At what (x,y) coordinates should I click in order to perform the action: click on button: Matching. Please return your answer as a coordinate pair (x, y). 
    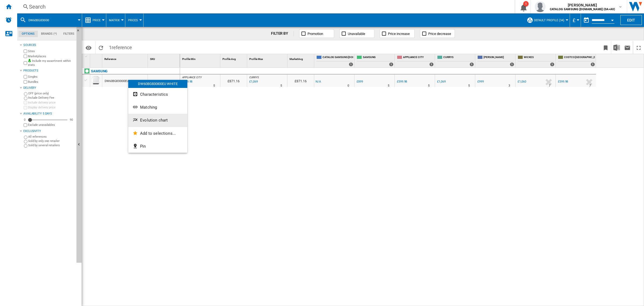
    Looking at the image, I should click on (158, 107).